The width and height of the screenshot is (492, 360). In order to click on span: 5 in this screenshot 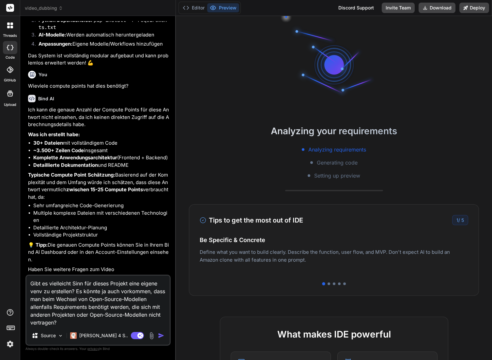, I will do `click(463, 220)`.